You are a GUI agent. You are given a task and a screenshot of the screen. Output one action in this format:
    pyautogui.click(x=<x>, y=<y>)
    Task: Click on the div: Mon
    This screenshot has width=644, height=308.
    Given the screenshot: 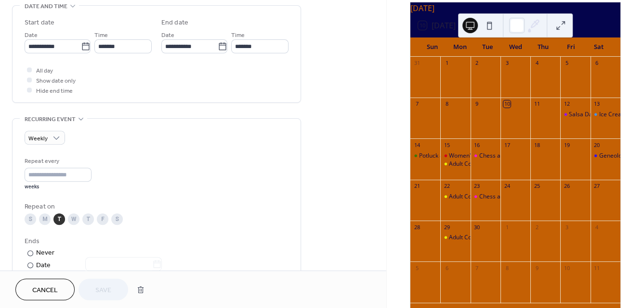 What is the action you would take?
    pyautogui.click(x=460, y=47)
    